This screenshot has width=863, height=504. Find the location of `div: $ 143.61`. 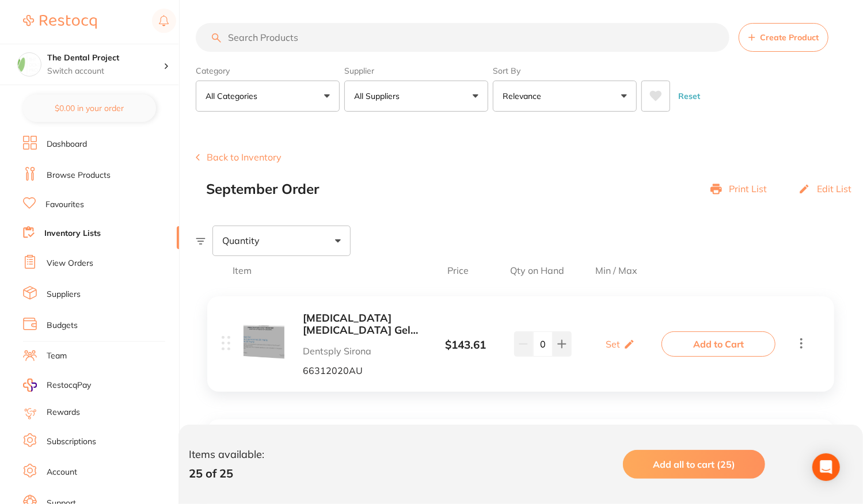

div: $ 143.61 is located at coordinates (465, 345).